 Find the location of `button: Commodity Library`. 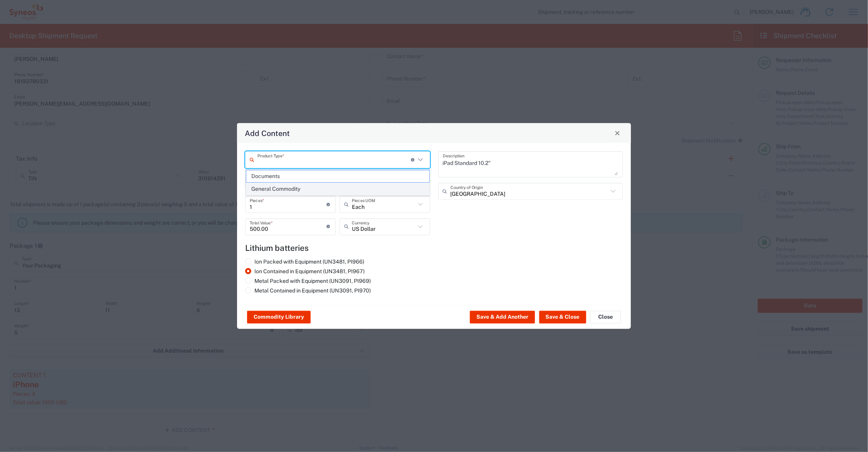

button: Commodity Library is located at coordinates (279, 317).